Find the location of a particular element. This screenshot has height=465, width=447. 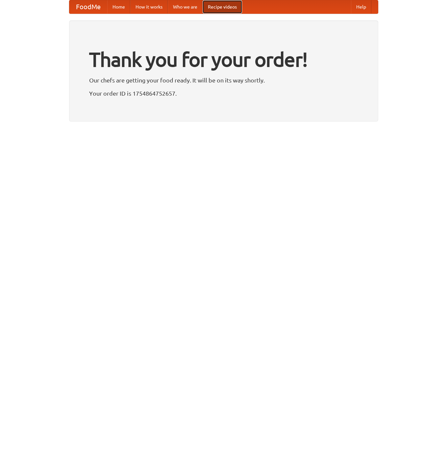

a: Recipe videos is located at coordinates (222, 7).